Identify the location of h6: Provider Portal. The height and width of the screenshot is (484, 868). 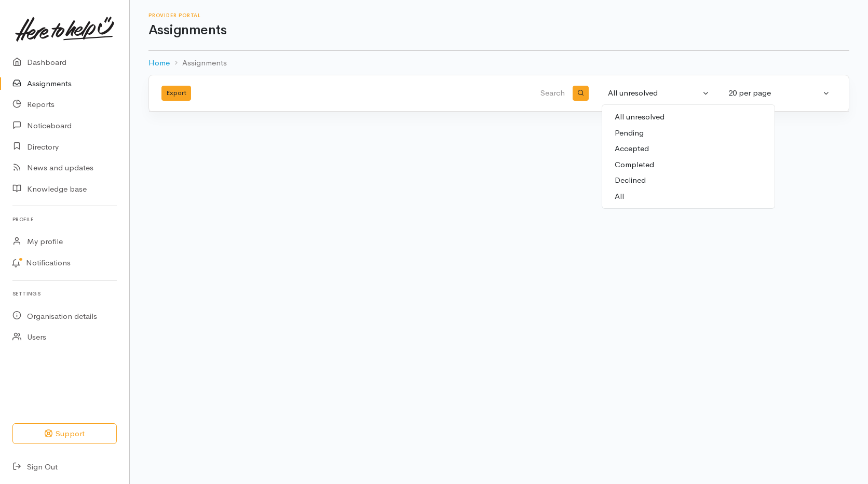
(499, 15).